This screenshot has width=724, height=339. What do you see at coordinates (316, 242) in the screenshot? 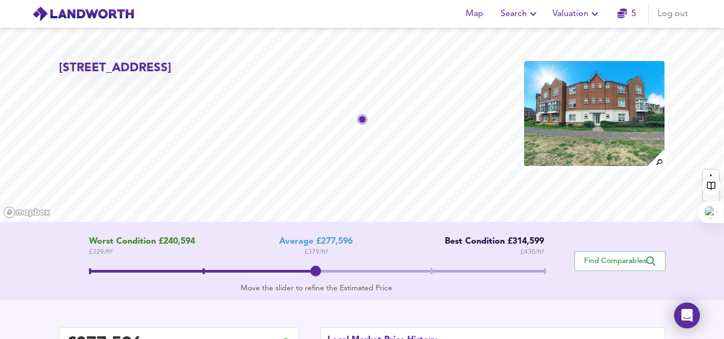
I see `div: Average £277,596` at bounding box center [316, 242].